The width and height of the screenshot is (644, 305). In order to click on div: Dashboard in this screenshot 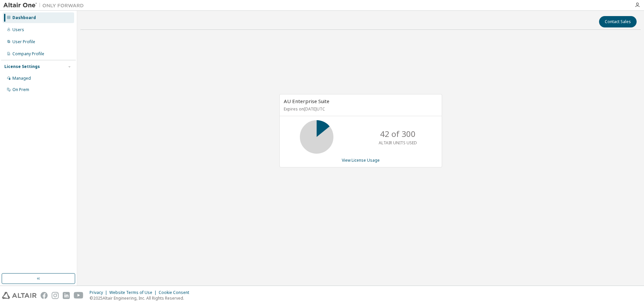, I will do `click(24, 18)`.